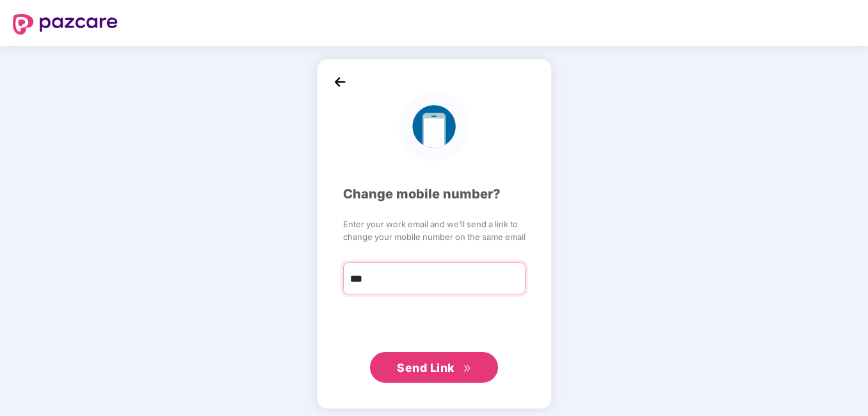 The height and width of the screenshot is (416, 868). What do you see at coordinates (434, 194) in the screenshot?
I see `div: Change mobile number?` at bounding box center [434, 194].